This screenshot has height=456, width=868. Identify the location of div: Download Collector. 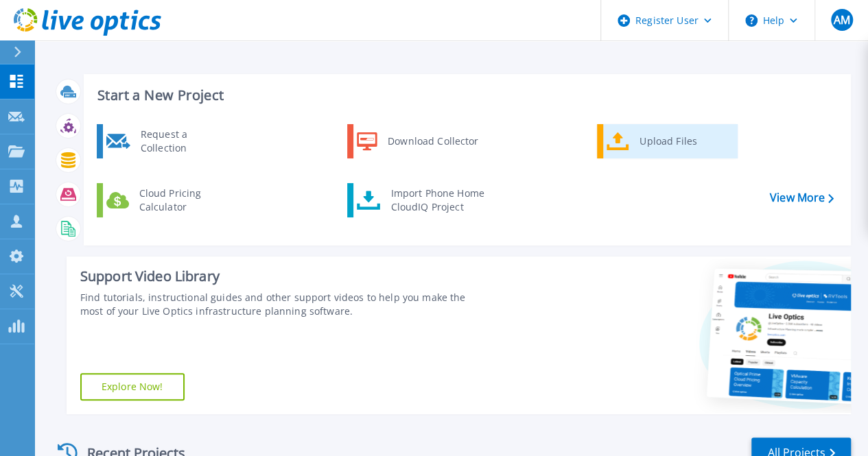
(433, 141).